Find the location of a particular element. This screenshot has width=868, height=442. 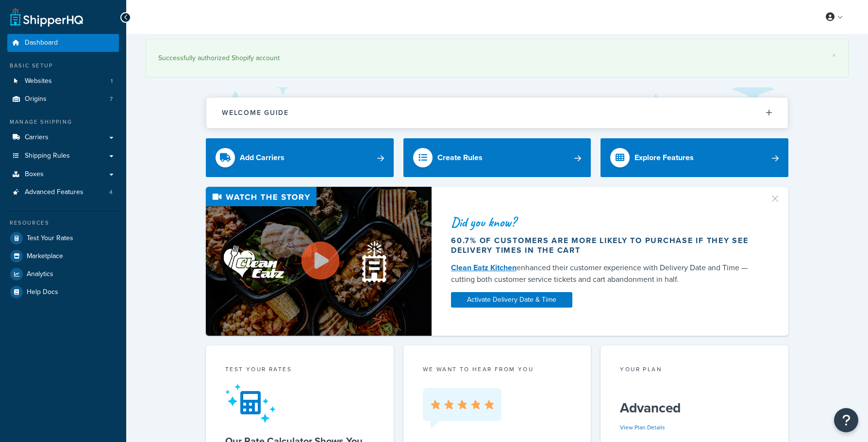

span: Dashboard is located at coordinates (42, 43).